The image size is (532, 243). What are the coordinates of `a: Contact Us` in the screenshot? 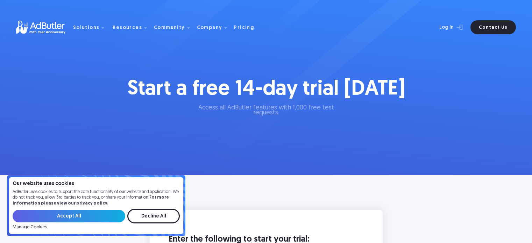 It's located at (493, 27).